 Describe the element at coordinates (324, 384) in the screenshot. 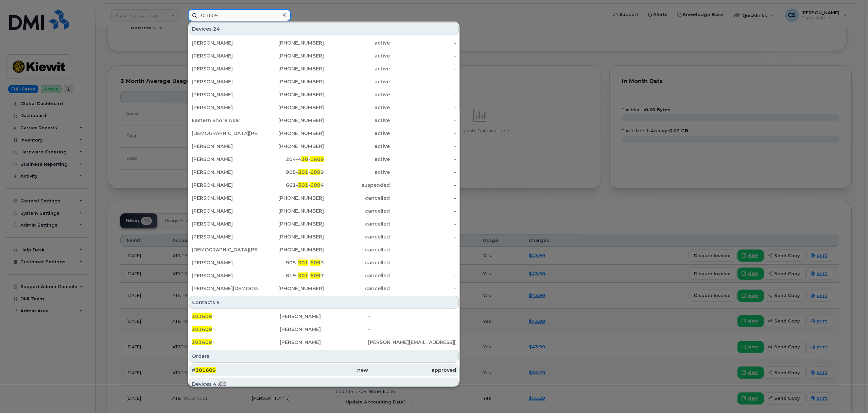

I see `div: Devices` at that location.